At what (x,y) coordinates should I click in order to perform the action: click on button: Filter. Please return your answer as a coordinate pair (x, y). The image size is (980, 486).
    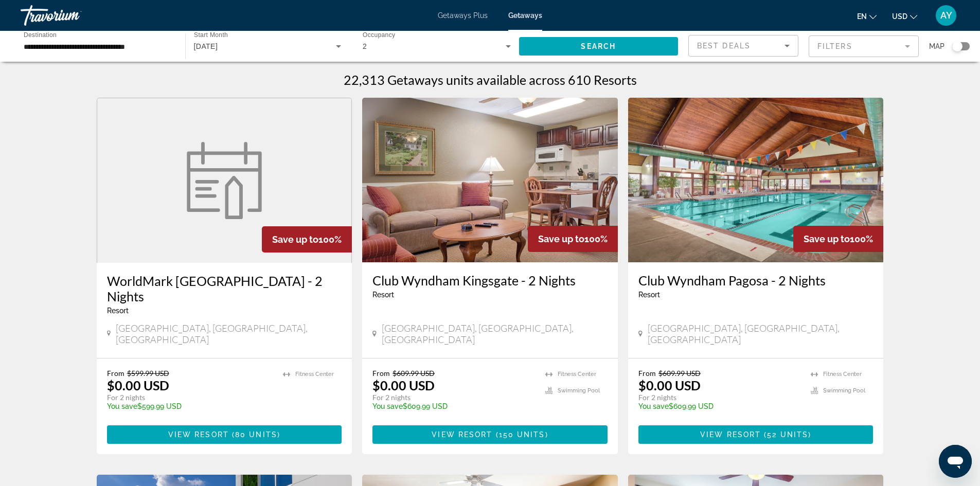
    Looking at the image, I should click on (863, 46).